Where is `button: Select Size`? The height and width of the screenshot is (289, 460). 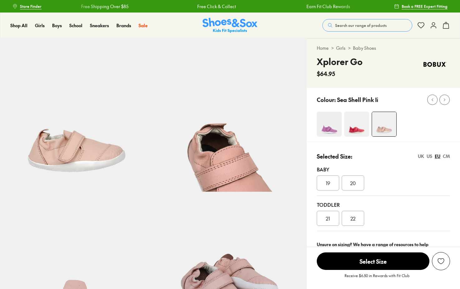
button: Select Size is located at coordinates (373, 261).